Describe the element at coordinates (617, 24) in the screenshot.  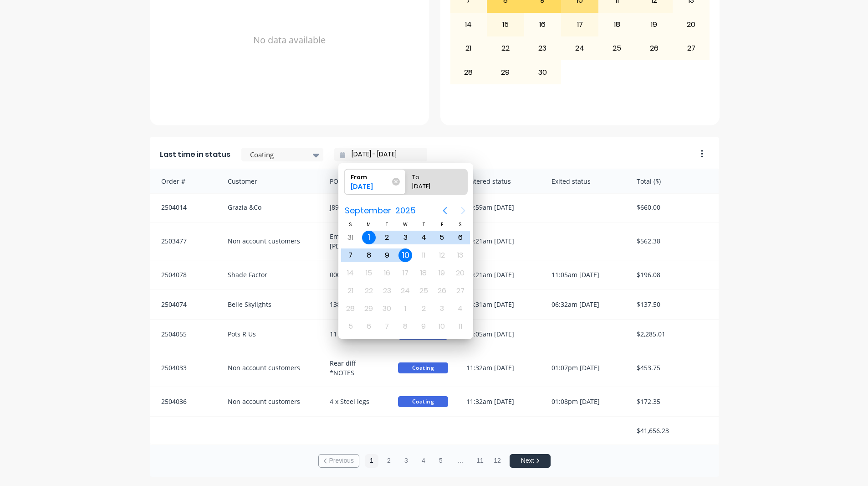
I see `div: 18` at that location.